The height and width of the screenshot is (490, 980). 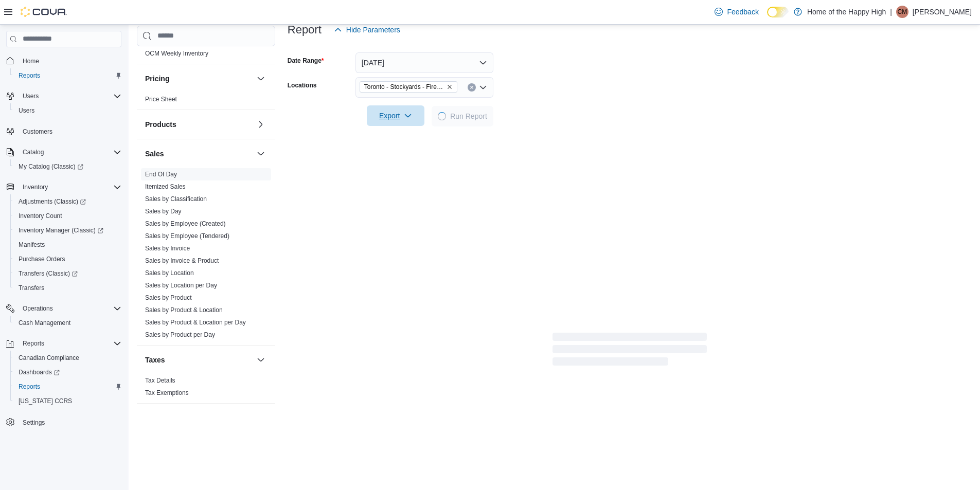 I want to click on span: Transfers (Classic), so click(x=48, y=274).